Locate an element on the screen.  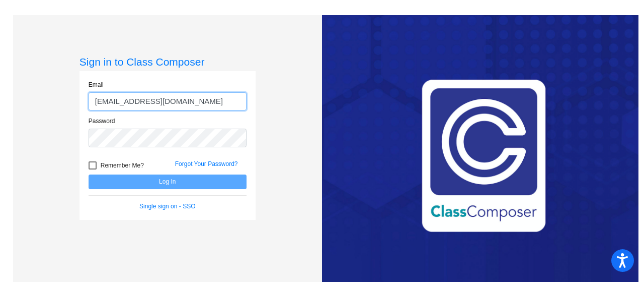
a: Single sign on - SSO is located at coordinates (167, 206).